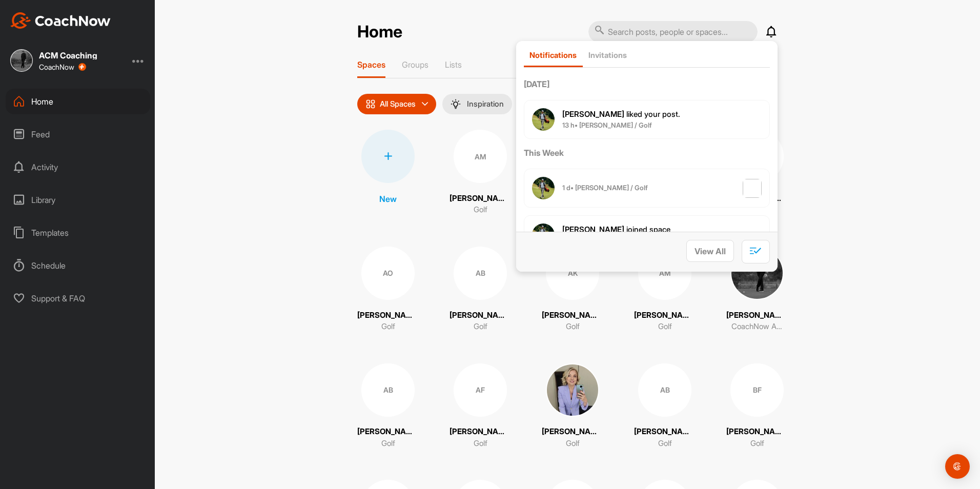 The height and width of the screenshot is (489, 980). Describe the element at coordinates (480, 390) in the screenshot. I see `div: AF` at that location.